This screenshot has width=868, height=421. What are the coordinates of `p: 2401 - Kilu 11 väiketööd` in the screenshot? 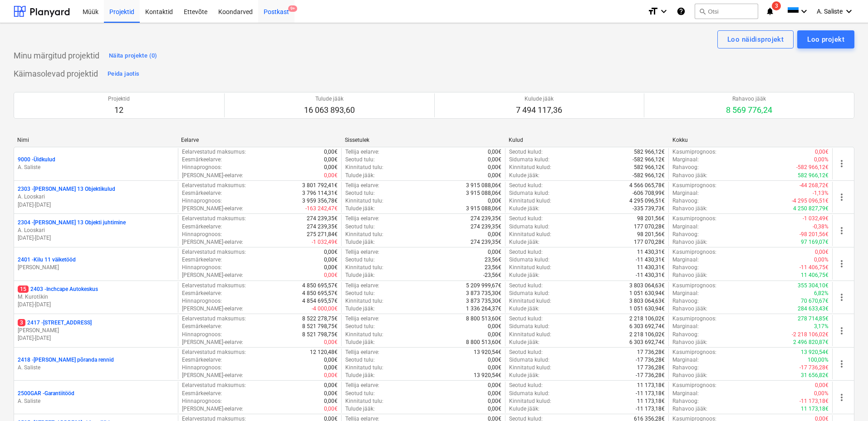 It's located at (47, 260).